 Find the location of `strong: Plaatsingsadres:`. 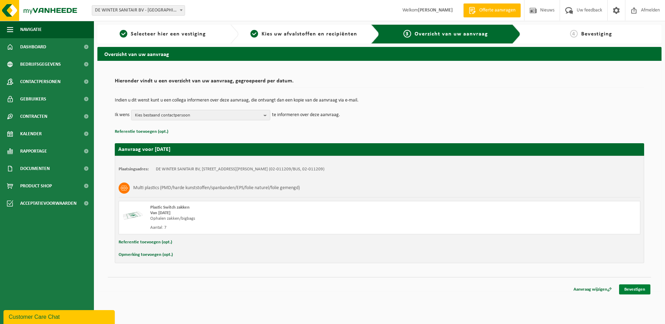

strong: Plaatsingsadres: is located at coordinates (134, 169).